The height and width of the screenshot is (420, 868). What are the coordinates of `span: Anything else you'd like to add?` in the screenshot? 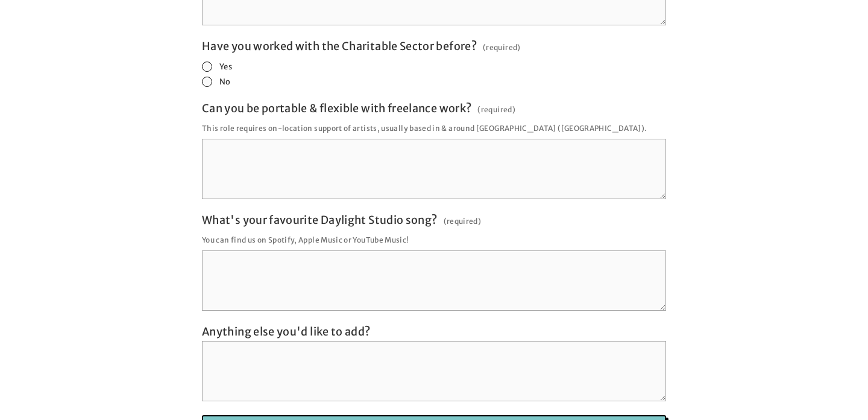 It's located at (287, 331).